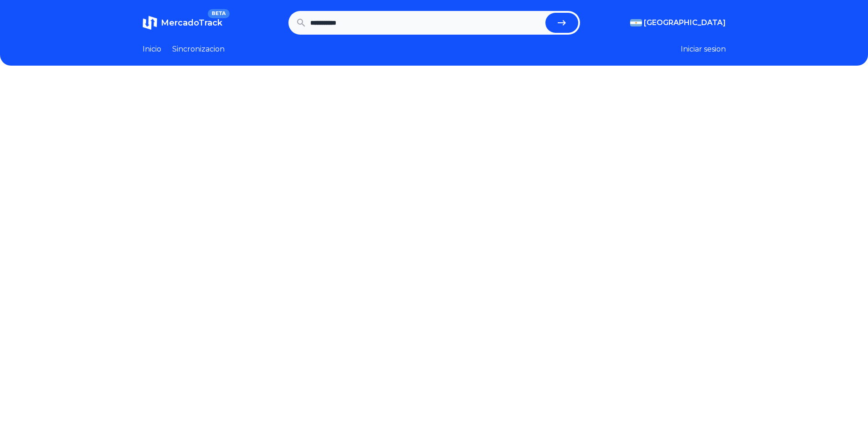  Describe the element at coordinates (191, 23) in the screenshot. I see `span: MercadoTrack` at that location.